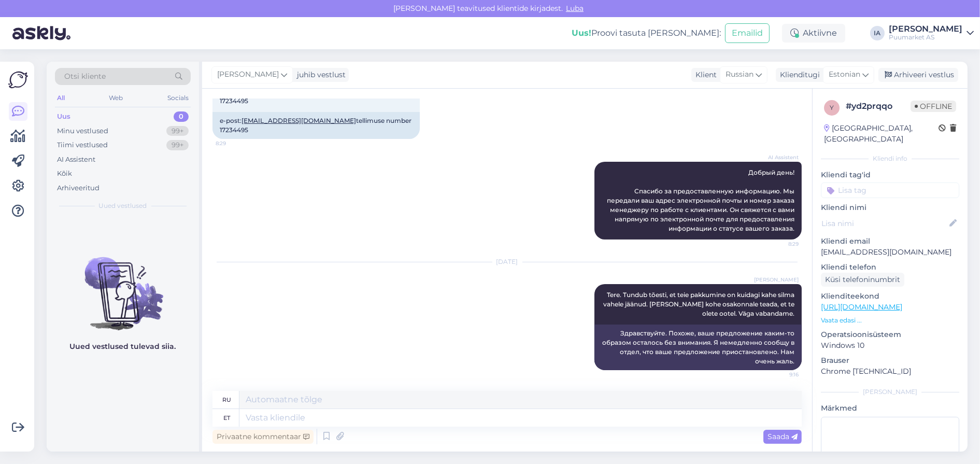 This screenshot has height=464, width=980. I want to click on div: All, so click(61, 98).